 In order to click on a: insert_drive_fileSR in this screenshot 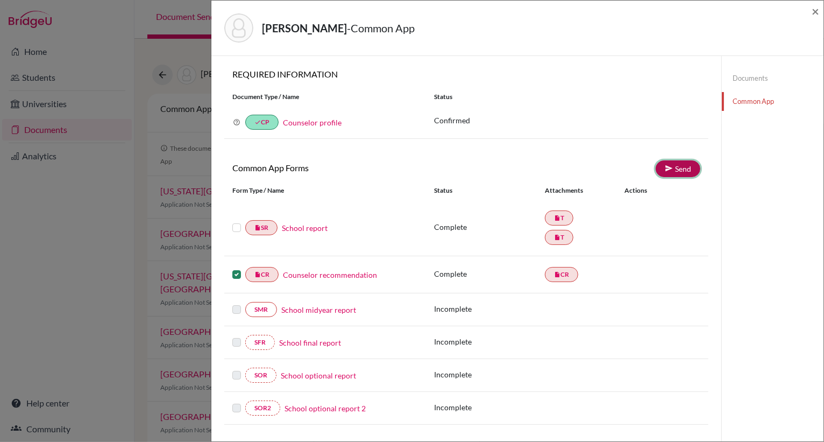, I will do `click(261, 228)`.